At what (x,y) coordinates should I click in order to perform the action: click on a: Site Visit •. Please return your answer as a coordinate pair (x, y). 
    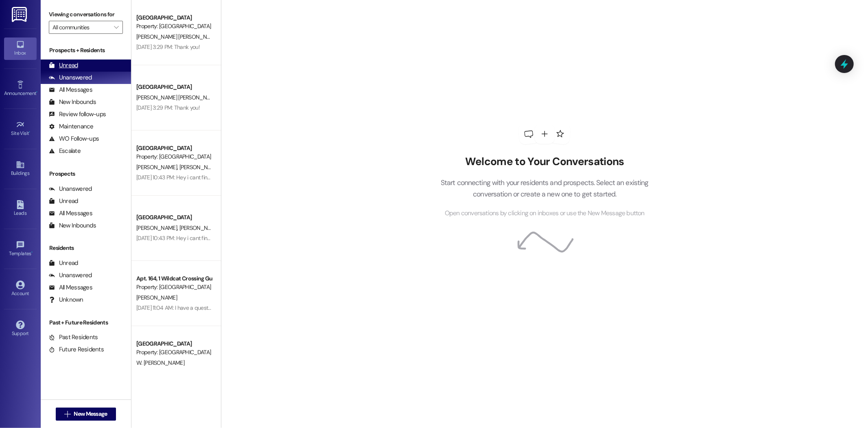
    Looking at the image, I should click on (21, 128).